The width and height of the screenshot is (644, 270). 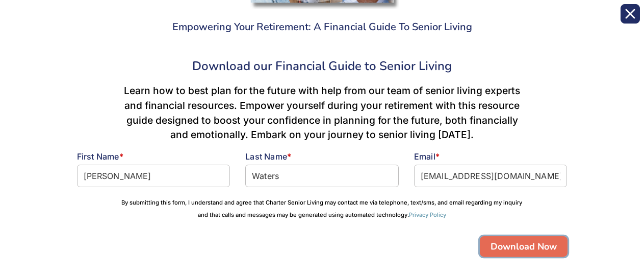 What do you see at coordinates (425, 157) in the screenshot?
I see `span: Email` at bounding box center [425, 157].